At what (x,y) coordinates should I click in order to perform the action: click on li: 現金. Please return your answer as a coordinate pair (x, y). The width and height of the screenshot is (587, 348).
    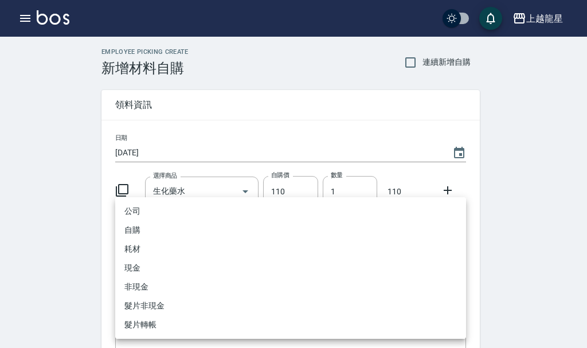
    Looking at the image, I should click on (291, 268).